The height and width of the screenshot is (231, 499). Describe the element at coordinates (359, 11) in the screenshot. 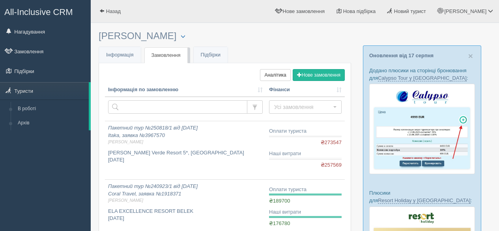

I see `span: Нова підбірка` at that location.